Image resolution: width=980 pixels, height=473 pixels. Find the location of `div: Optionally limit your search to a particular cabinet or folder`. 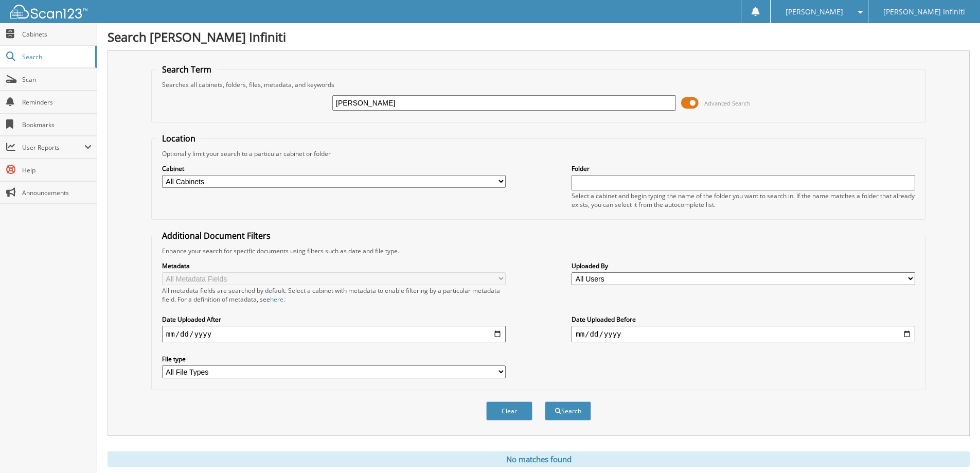

div: Optionally limit your search to a particular cabinet or folder is located at coordinates (539, 154).